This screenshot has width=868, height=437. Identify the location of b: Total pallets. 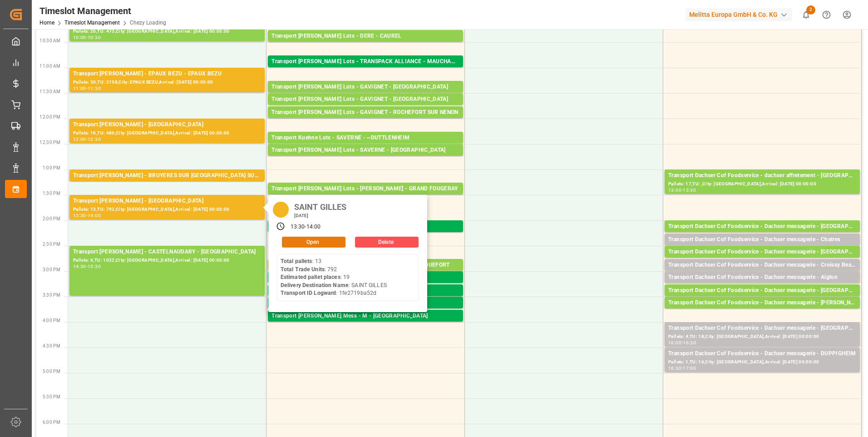
(297, 261).